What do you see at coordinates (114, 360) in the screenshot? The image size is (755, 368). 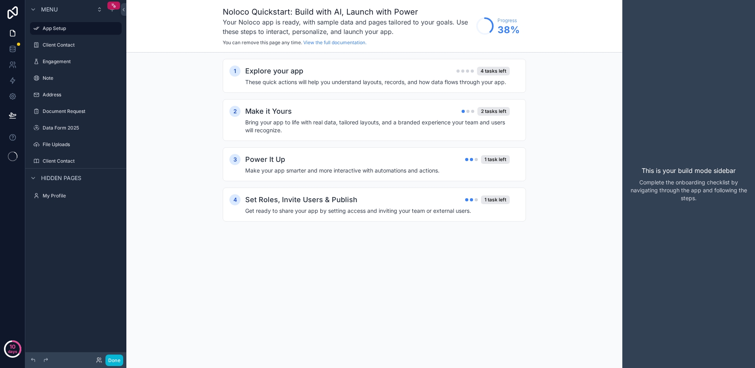 I see `button: Done` at bounding box center [114, 360].